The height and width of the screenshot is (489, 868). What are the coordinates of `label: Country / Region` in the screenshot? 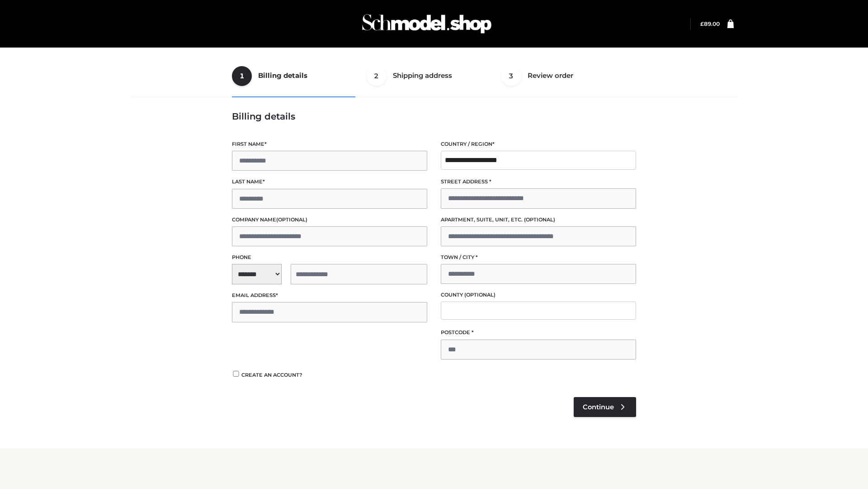 It's located at (538, 143).